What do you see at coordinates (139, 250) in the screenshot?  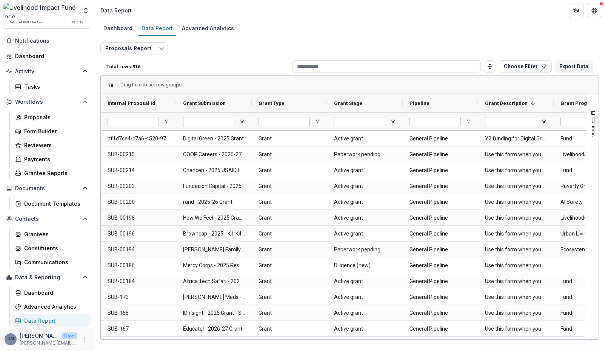 I see `span: SUB-00194` at bounding box center [139, 250].